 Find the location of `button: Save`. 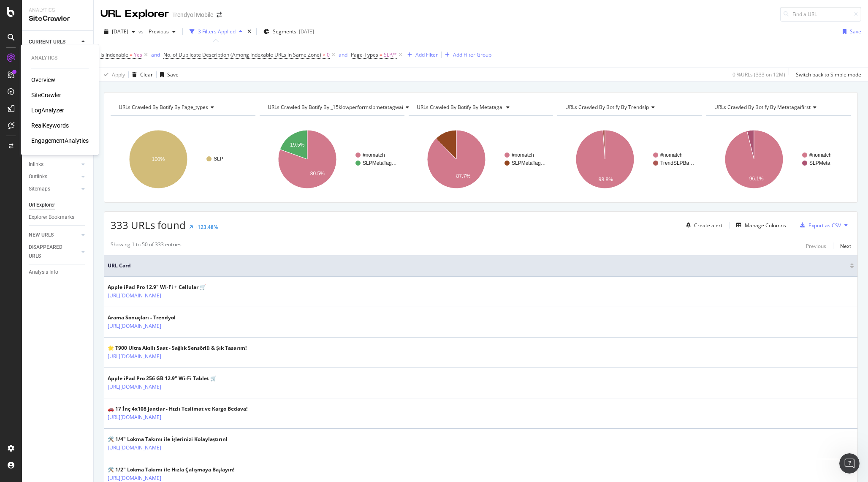

button: Save is located at coordinates (850, 32).